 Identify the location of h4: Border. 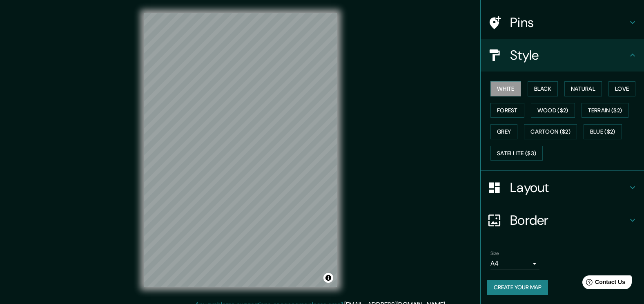
(569, 221).